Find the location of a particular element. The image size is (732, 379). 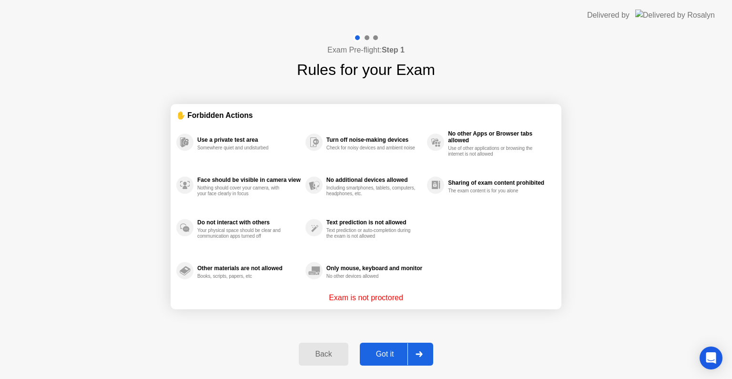

p: Exam is not proctored is located at coordinates (366, 298).